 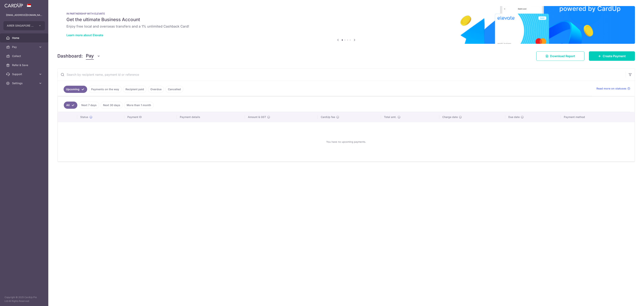 I want to click on span: Amount & GST, so click(x=257, y=117).